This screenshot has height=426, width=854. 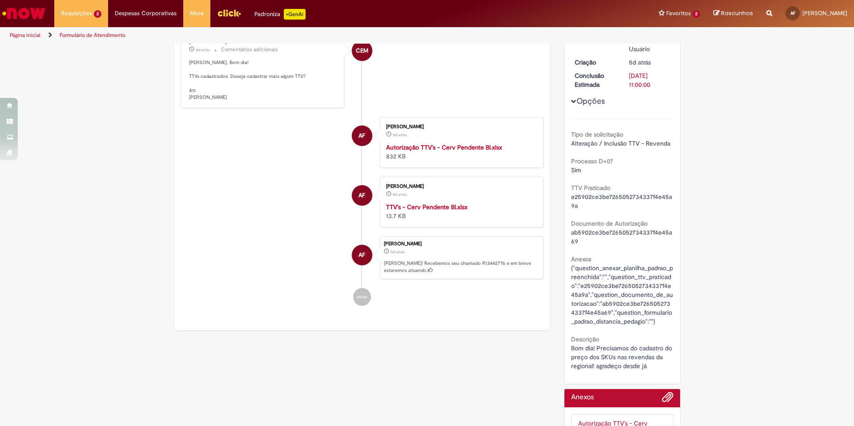 I want to click on span: 4d atrás, so click(x=203, y=50).